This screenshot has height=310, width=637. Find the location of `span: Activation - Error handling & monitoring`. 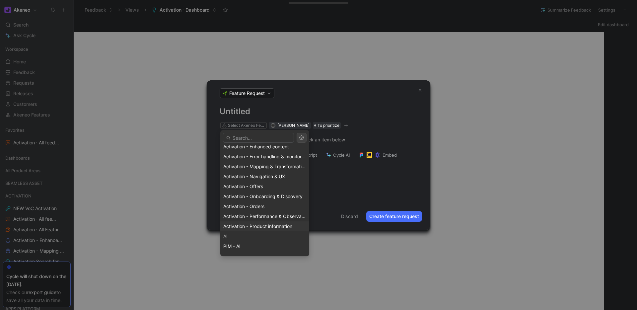

span: Activation - Error handling & monitoring is located at coordinates (266, 156).